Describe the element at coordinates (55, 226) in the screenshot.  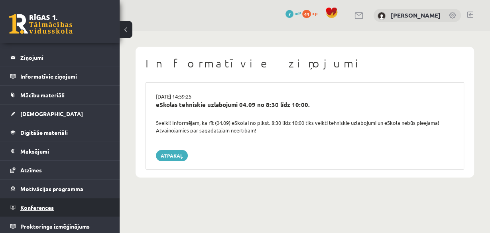
I see `span: Proktoringa izmēģinājums` at that location.